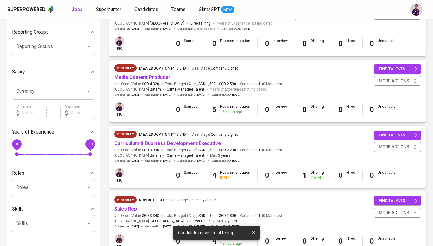 The width and height of the screenshot is (433, 246). What do you see at coordinates (150, 84) in the screenshot?
I see `span: SGD 4,320` at bounding box center [150, 84].